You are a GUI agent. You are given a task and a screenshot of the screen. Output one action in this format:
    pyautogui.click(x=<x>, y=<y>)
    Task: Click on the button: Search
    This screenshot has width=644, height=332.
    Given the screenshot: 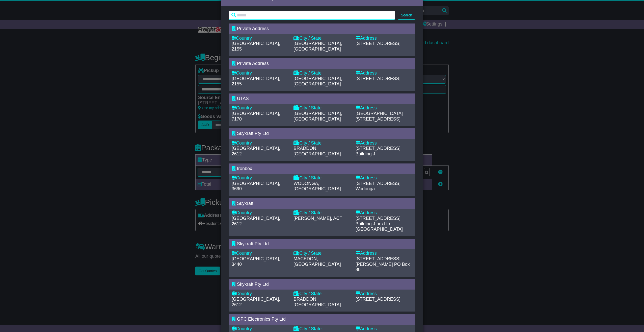 What is the action you would take?
    pyautogui.click(x=407, y=15)
    